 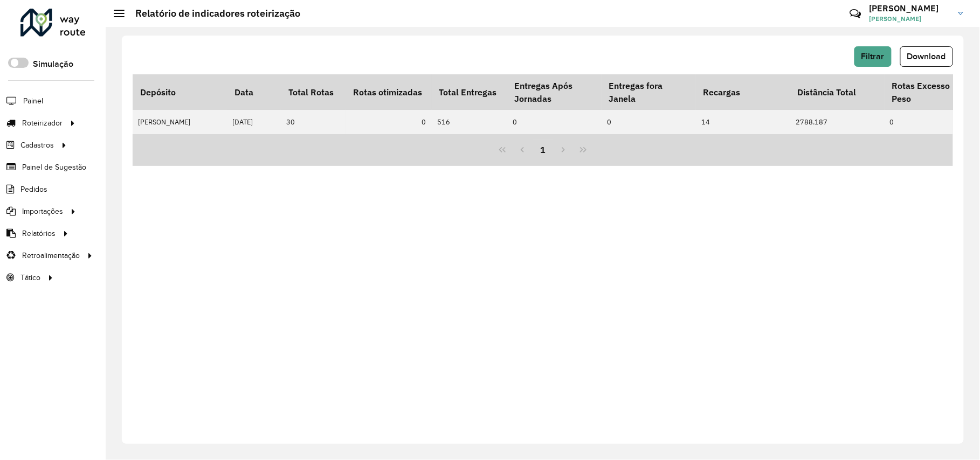 I want to click on a: Contato Rápido, so click(x=855, y=13).